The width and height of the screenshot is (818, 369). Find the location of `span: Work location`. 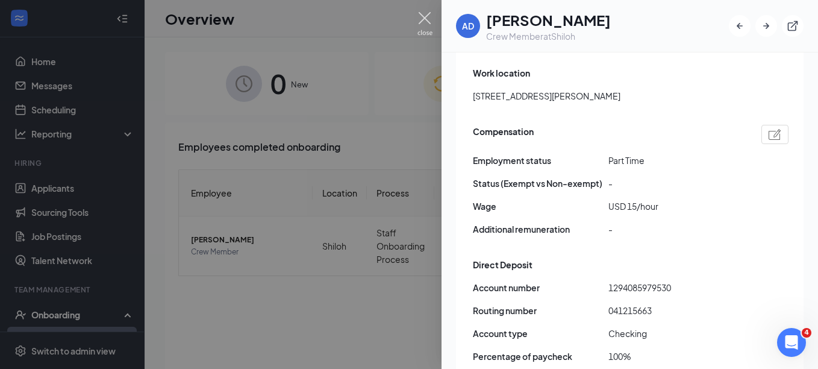

span: Work location is located at coordinates (501, 73).